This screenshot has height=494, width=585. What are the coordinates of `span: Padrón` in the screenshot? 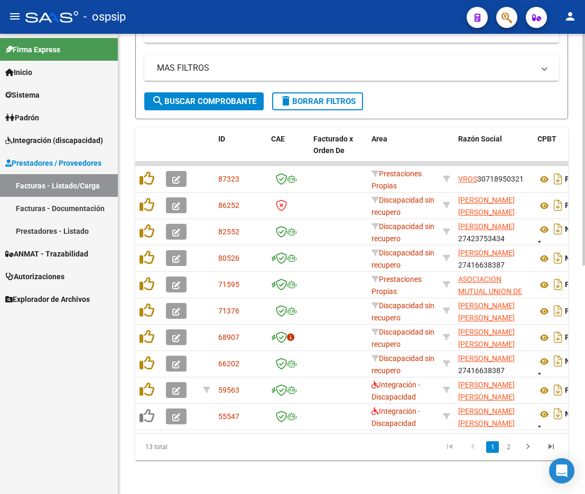 It's located at (22, 118).